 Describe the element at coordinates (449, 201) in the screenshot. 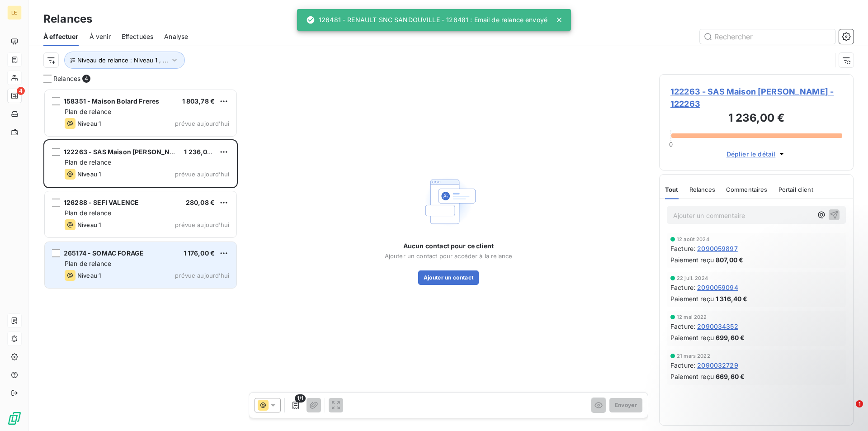

I see `img: Empty state` at that location.